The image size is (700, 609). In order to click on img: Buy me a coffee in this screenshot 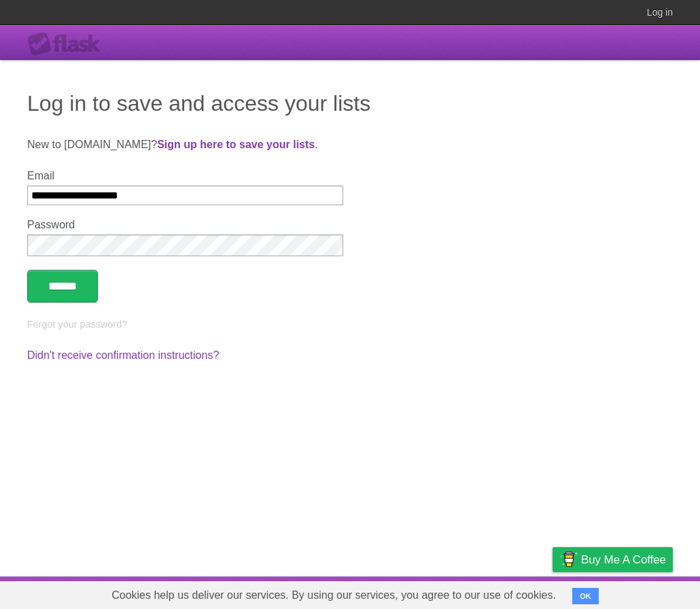, I will do `click(568, 559)`.